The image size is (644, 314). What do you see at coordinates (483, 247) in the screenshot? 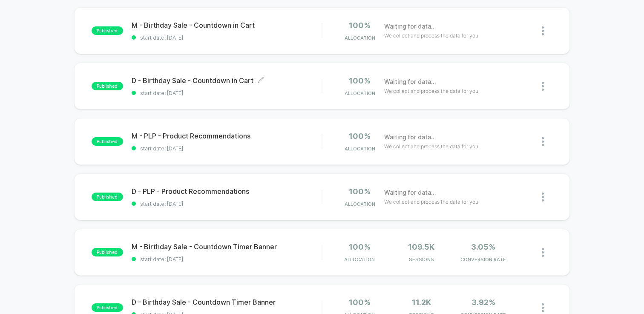
I see `span: 3.05%` at bounding box center [483, 247].